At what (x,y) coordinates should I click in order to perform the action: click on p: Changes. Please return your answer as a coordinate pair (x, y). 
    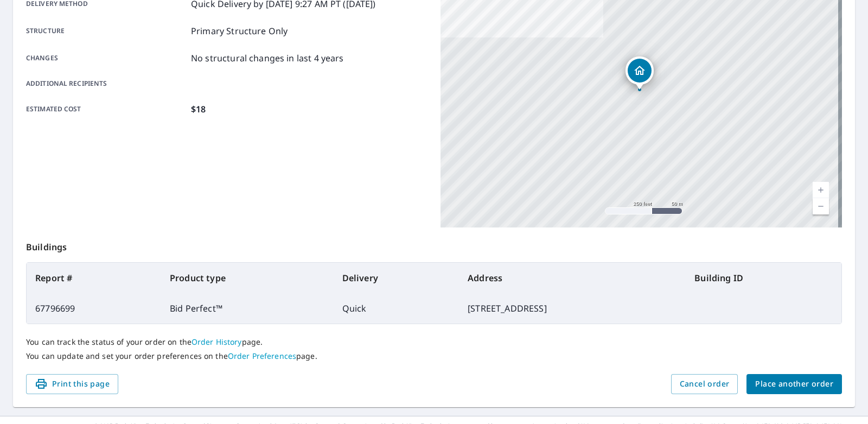
    Looking at the image, I should click on (106, 58).